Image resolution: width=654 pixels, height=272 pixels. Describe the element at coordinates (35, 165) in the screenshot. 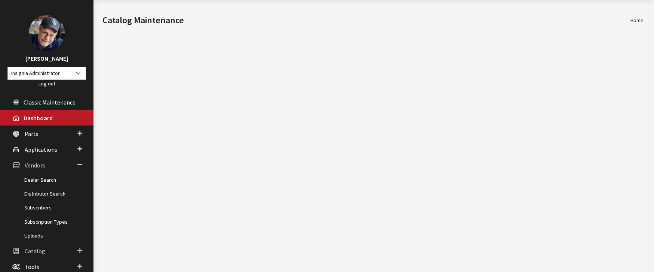

I see `span: Vendors` at that location.